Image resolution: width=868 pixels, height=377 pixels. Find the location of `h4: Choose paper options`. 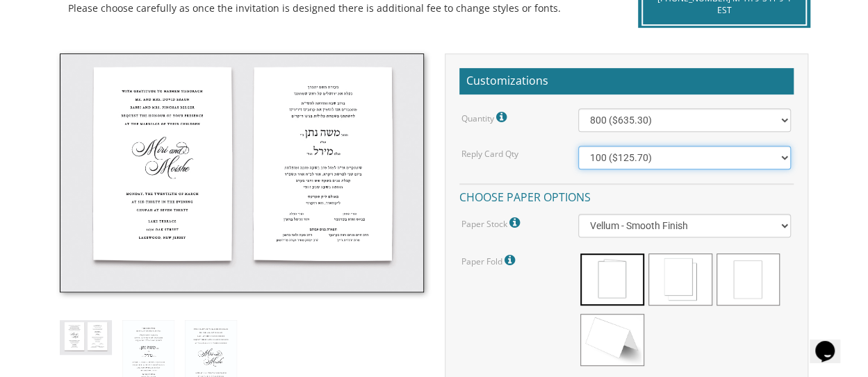

h4: Choose paper options is located at coordinates (626, 195).